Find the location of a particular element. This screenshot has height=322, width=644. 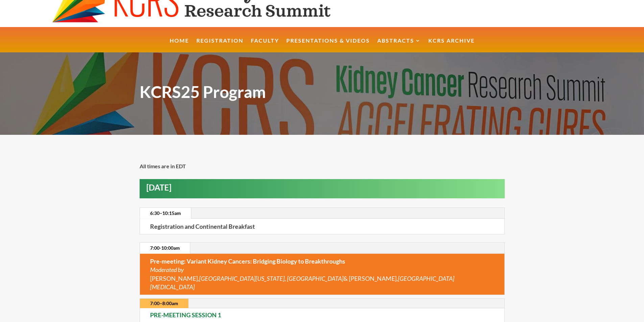

h1: KCRS25 Program is located at coordinates (322, 94).